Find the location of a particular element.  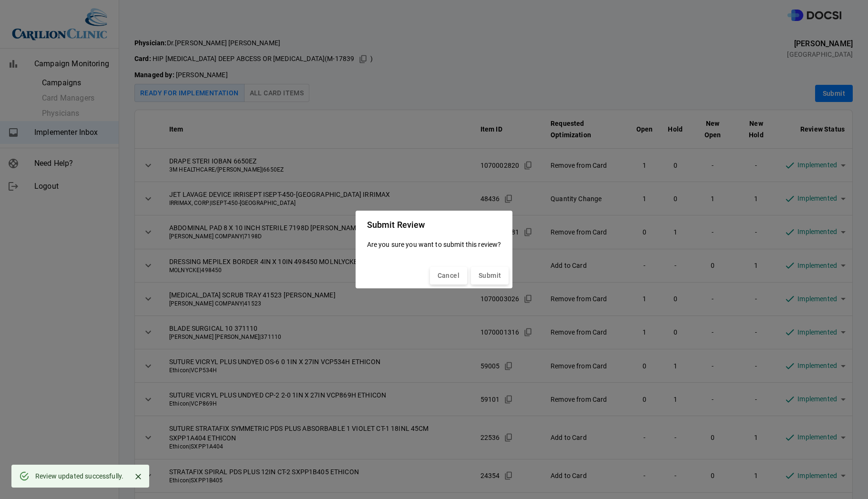

h2: Submit Review is located at coordinates (435, 223).